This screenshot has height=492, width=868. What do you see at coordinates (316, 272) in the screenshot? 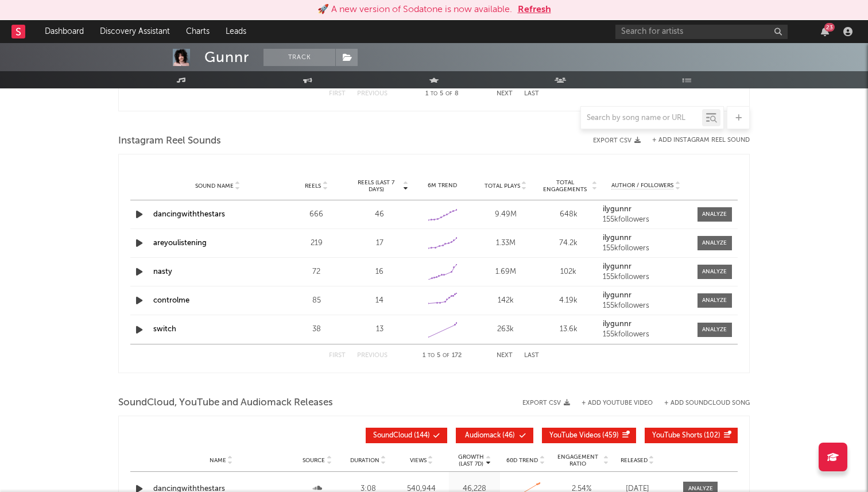
I see `div: 72` at bounding box center [316, 272].